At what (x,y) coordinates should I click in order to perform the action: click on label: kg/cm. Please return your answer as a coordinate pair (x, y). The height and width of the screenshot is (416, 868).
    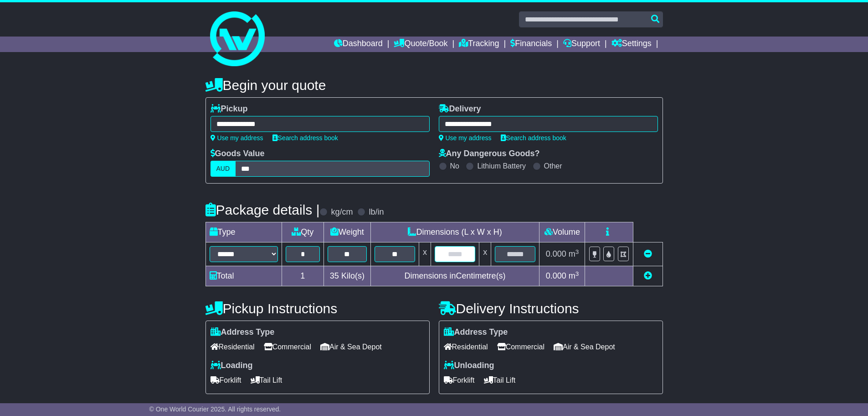
    Looking at the image, I should click on (342, 212).